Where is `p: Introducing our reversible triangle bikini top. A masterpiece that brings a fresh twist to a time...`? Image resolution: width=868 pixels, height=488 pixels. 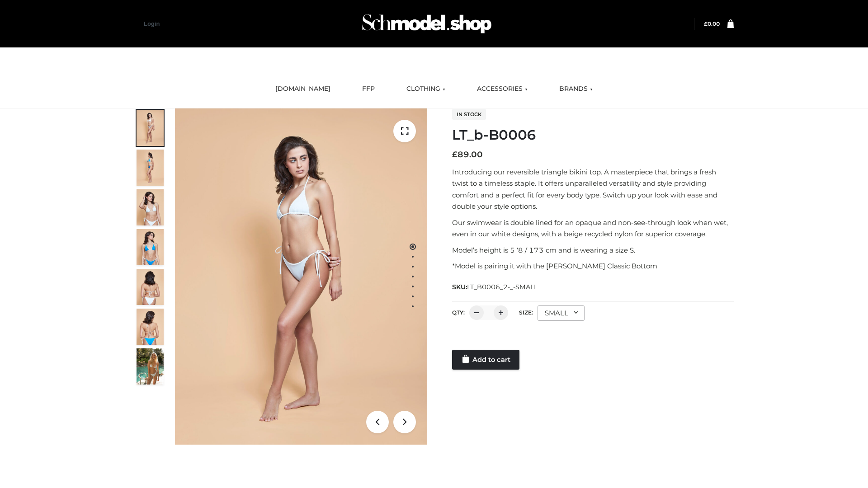 p: Introducing our reversible triangle bikini top. A masterpiece that brings a fresh twist to a time... is located at coordinates (592, 190).